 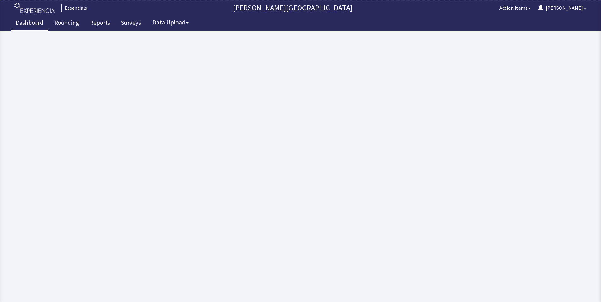 What do you see at coordinates (100, 24) in the screenshot?
I see `a: Reports` at bounding box center [100, 24].